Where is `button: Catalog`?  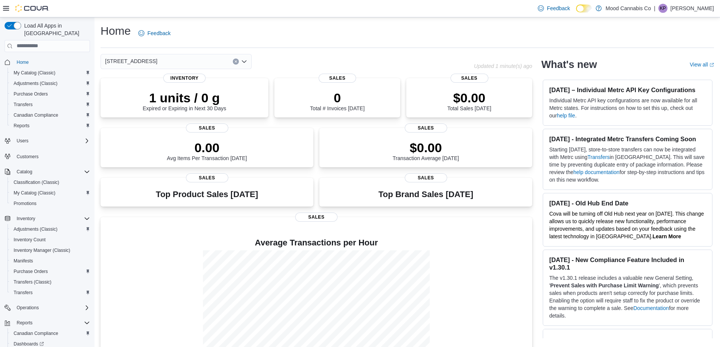
button: Catalog is located at coordinates (24, 172).